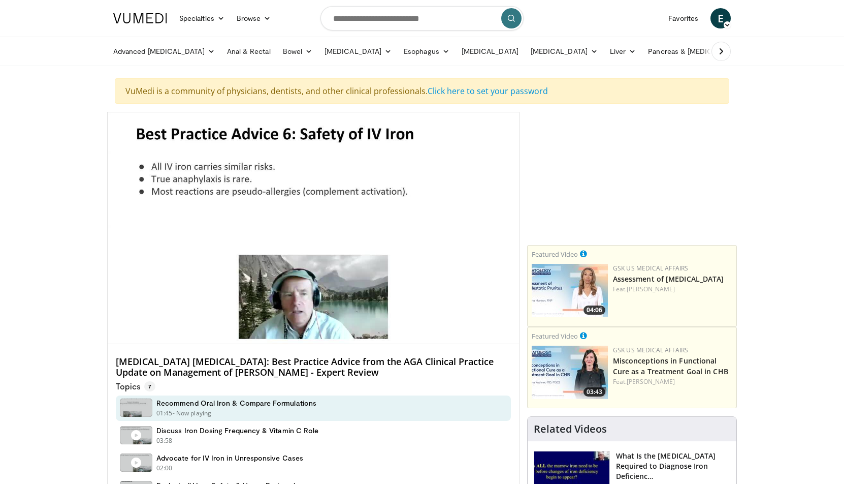 The height and width of the screenshot is (484, 844). What do you see at coordinates (298, 51) in the screenshot?
I see `a: Bowel` at bounding box center [298, 51].